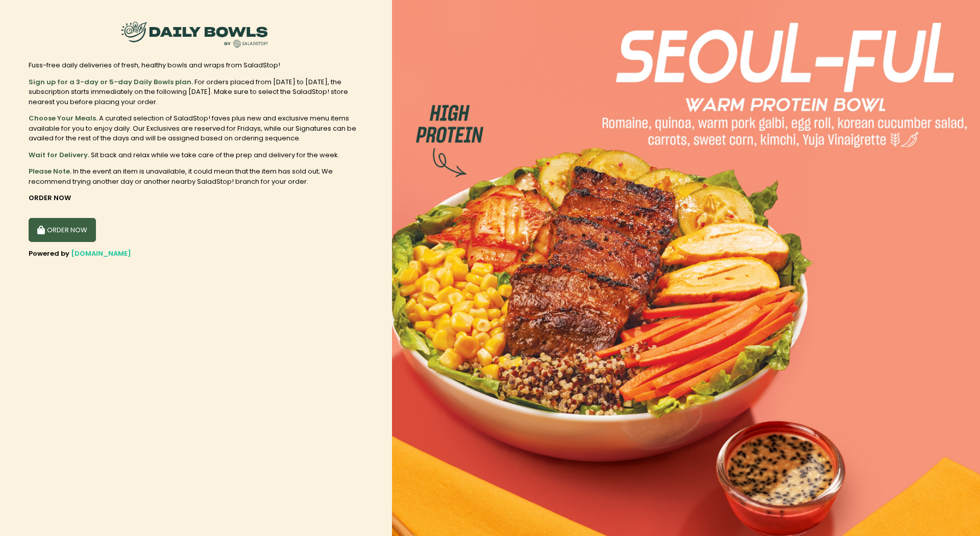 The width and height of the screenshot is (980, 536). I want to click on b: Sign up for a 3-day or 5-day Daily Bowls plan., so click(110, 81).